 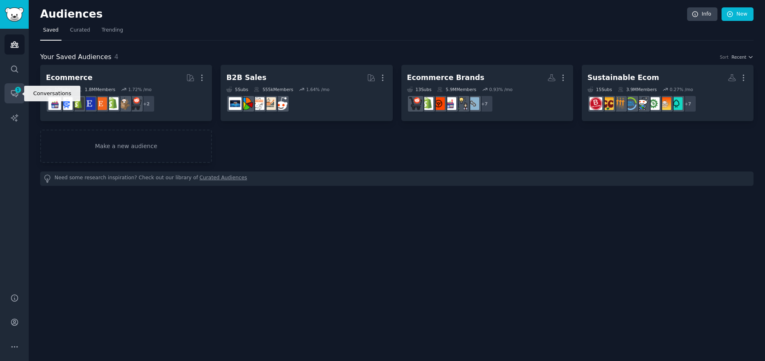 I want to click on img: EtsySellers, so click(x=89, y=103).